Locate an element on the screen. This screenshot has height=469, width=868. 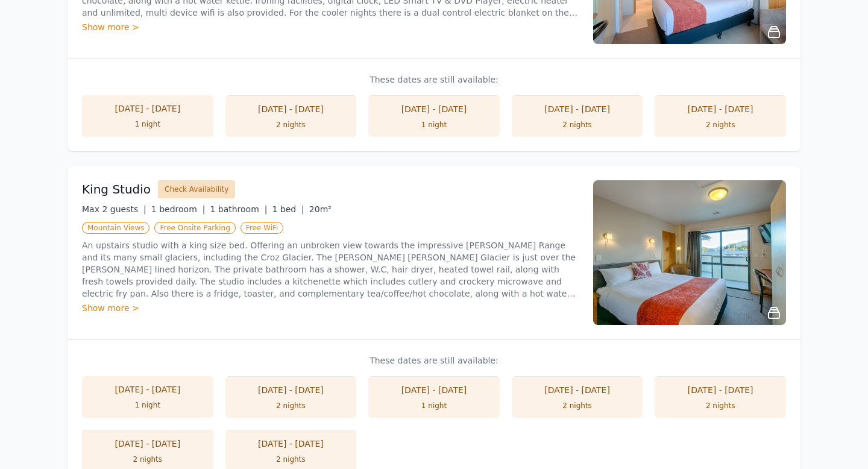
span: 1 bed | is located at coordinates (288, 209).